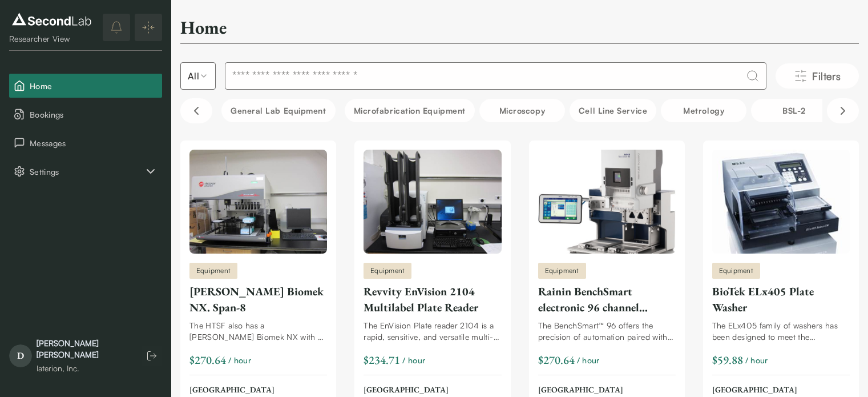 The image size is (868, 397). What do you see at coordinates (843, 111) in the screenshot?
I see `button: Scroll right` at bounding box center [843, 111].